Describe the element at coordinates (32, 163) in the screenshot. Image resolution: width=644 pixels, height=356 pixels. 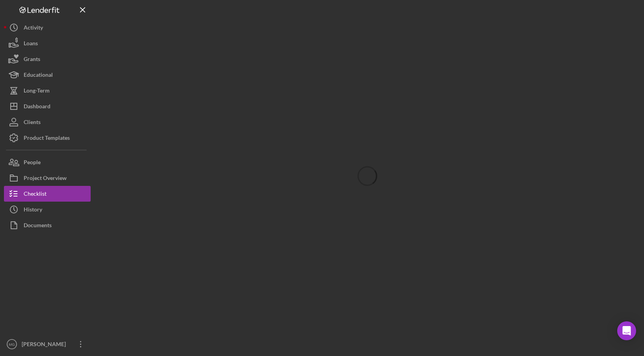
I see `div: People` at that location.